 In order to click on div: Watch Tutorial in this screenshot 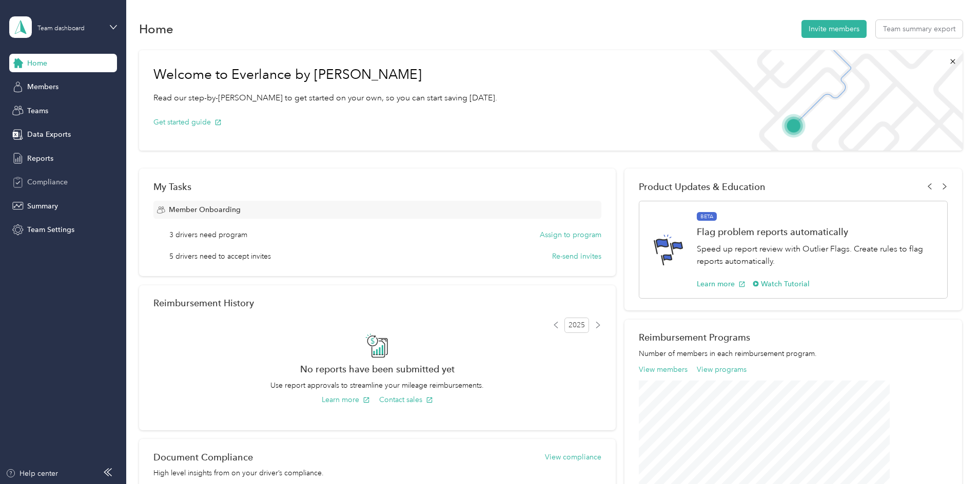, I will do `click(781, 284)`.